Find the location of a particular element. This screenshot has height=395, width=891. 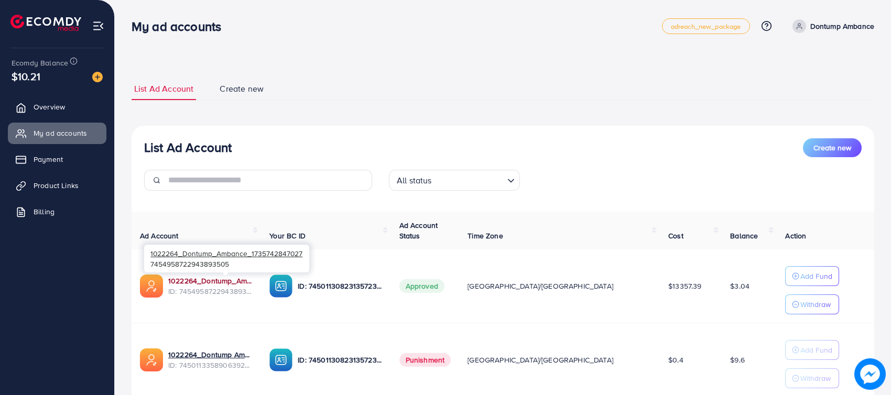

img: logo is located at coordinates (46, 23).